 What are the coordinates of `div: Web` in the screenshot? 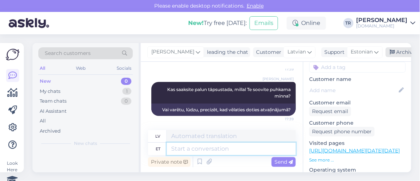 It's located at (81, 68).